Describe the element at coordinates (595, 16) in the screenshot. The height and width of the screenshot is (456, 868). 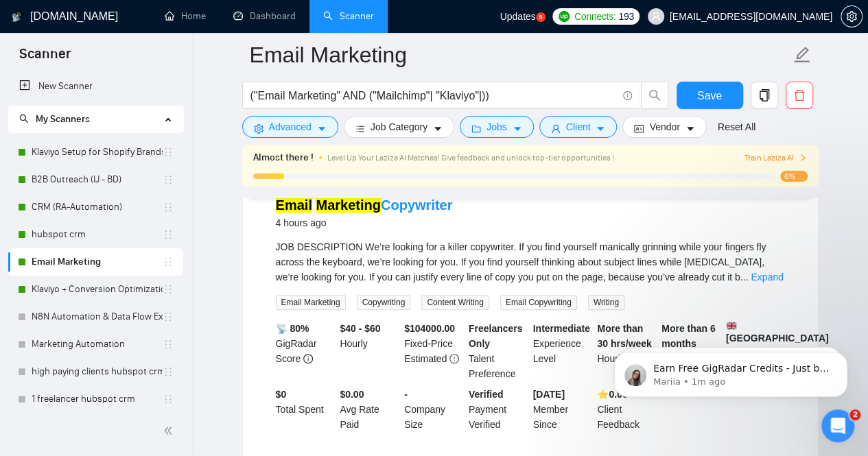
I see `span: Connects:` at that location.